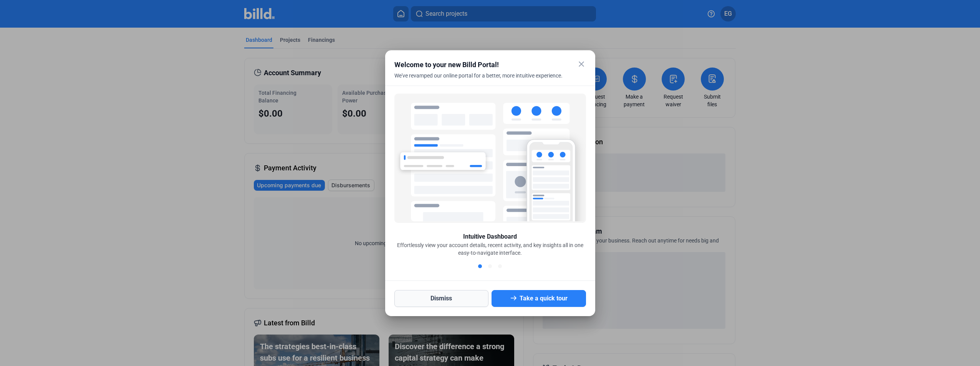 The width and height of the screenshot is (980, 366). Describe the element at coordinates (442, 299) in the screenshot. I see `button: Dismiss` at that location.